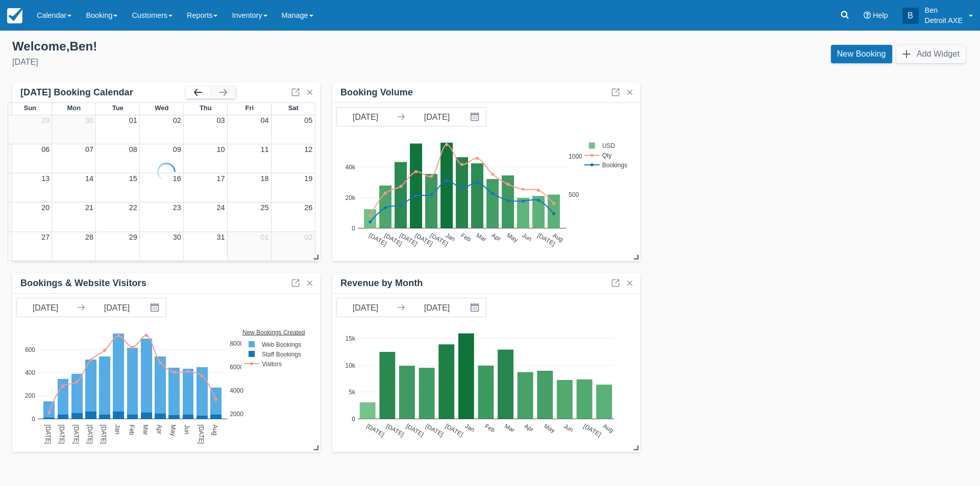  Describe the element at coordinates (308, 207) in the screenshot. I see `a: 26` at that location.